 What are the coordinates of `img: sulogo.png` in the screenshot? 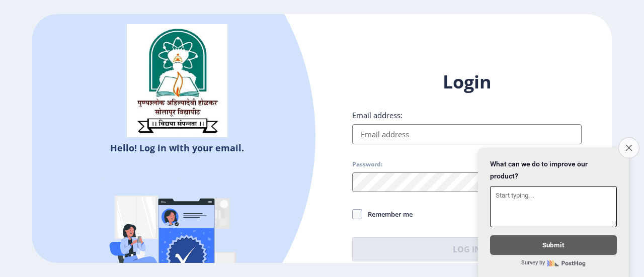 It's located at (177, 81).